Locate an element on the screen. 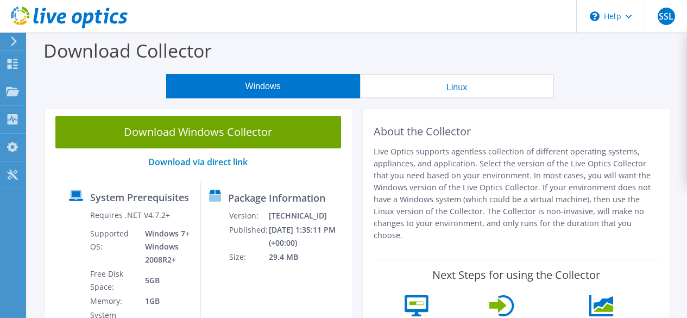 This screenshot has width=687, height=318. button: Windows is located at coordinates (263, 86).